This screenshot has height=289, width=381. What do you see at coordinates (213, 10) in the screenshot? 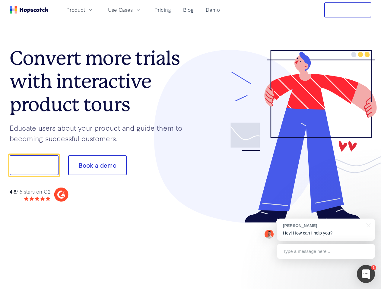
I see `a: Demo` at bounding box center [213, 10].